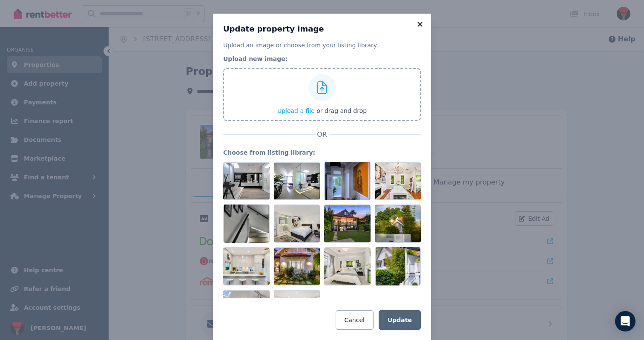 The image size is (644, 340). Describe the element at coordinates (322, 59) in the screenshot. I see `legend: Upload new image:` at that location.